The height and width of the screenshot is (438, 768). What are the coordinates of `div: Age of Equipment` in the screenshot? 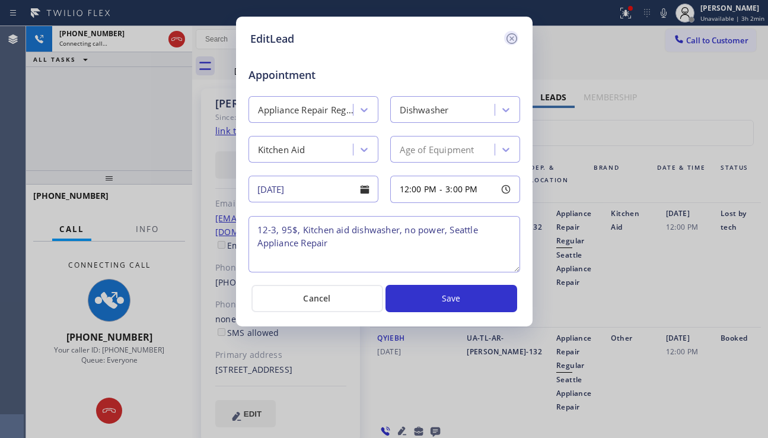 It's located at (437, 149).